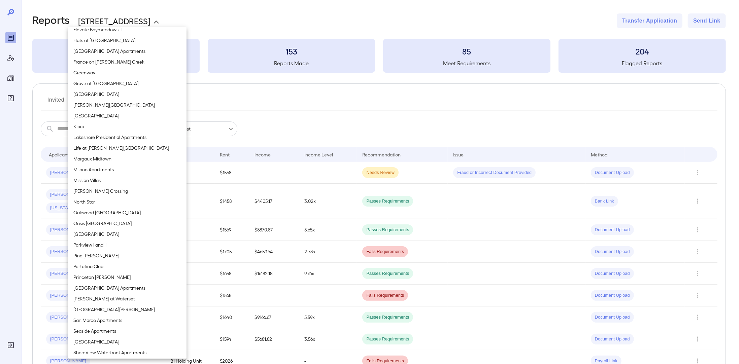 This screenshot has height=364, width=739. What do you see at coordinates (127, 267) in the screenshot?
I see `li: Portofino Club` at bounding box center [127, 267].